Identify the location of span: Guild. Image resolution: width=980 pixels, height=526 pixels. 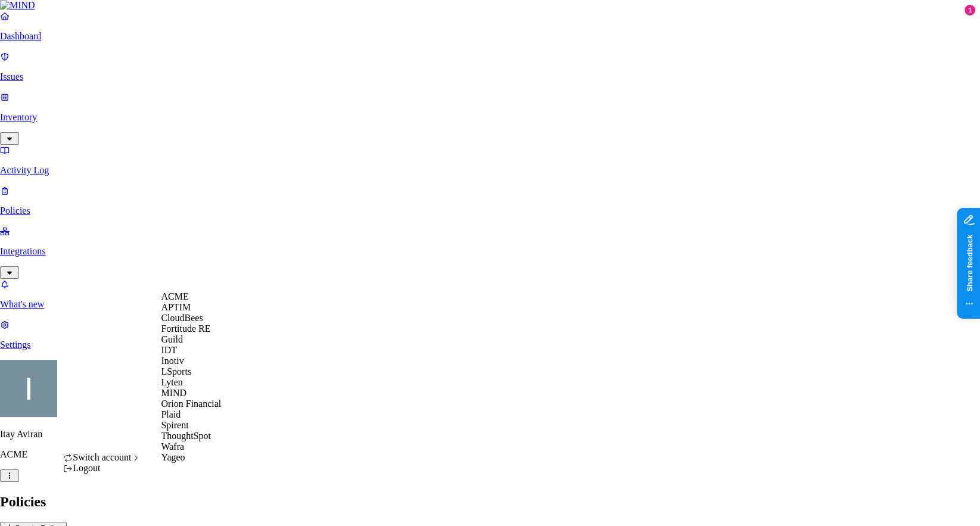
(172, 339).